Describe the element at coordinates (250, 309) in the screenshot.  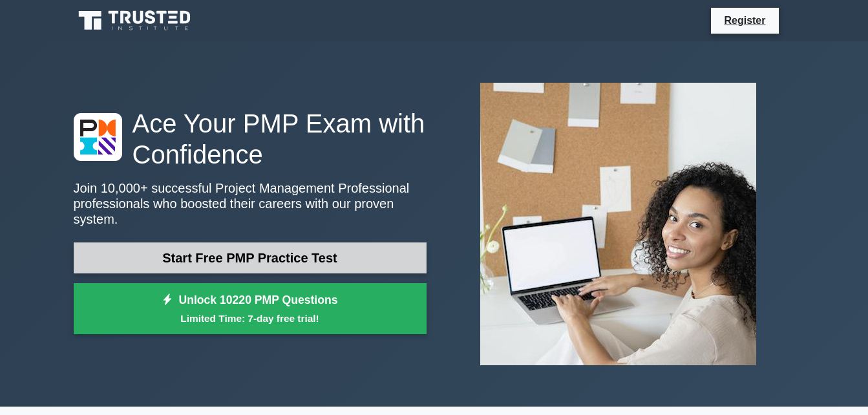
I see `a: Unlock 10220 PMP QuestionsLimited Time: 7-day free trial!` at that location.